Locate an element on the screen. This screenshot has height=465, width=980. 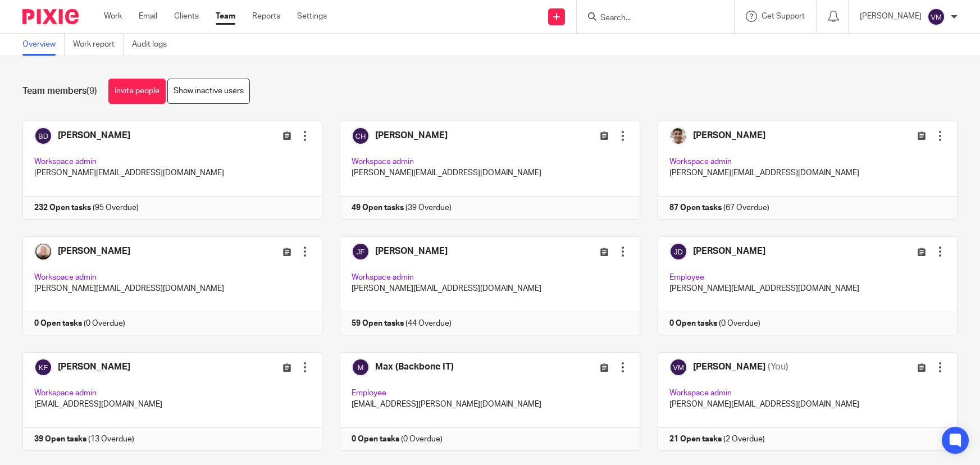
a: Work is located at coordinates (113, 17).